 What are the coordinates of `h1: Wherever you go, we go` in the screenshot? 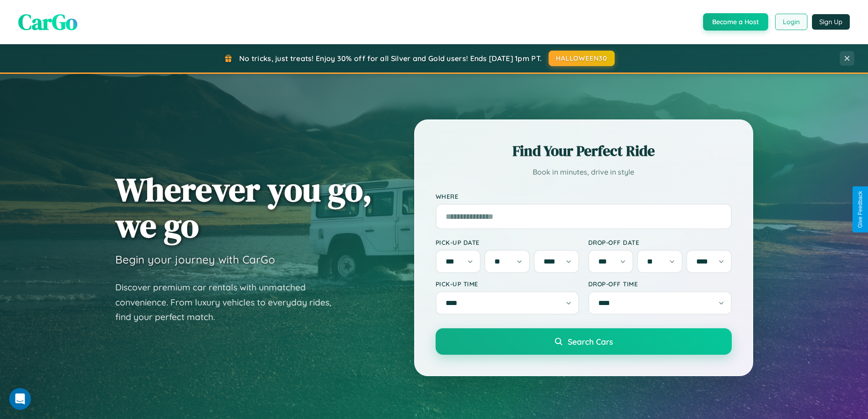 It's located at (244, 208).